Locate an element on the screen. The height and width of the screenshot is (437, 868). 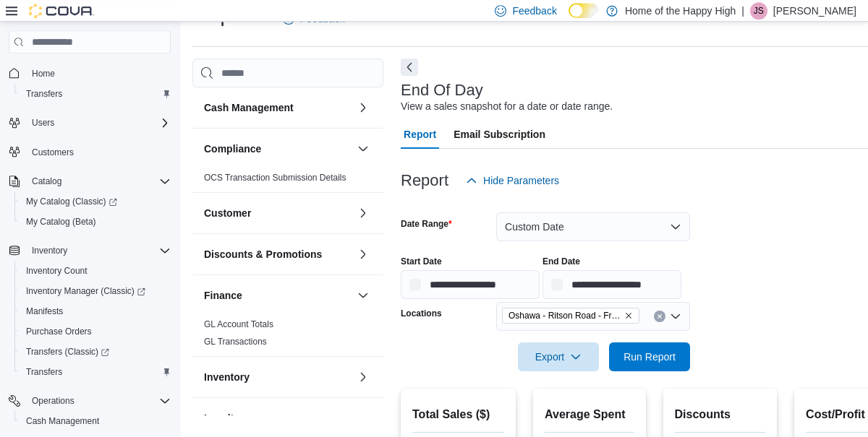
button: Manifests is located at coordinates (95, 312).